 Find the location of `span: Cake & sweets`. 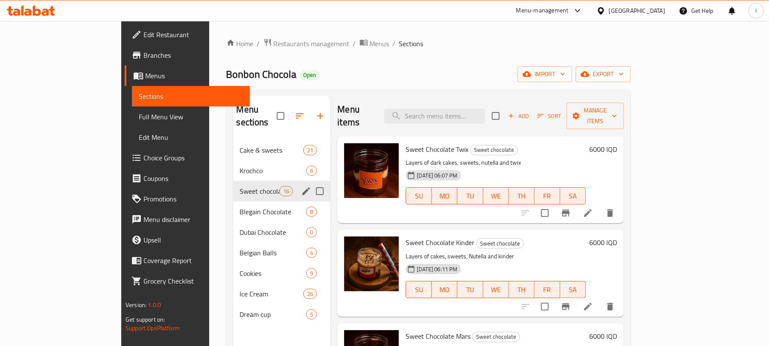

span: Cake & sweets is located at coordinates (272, 150).